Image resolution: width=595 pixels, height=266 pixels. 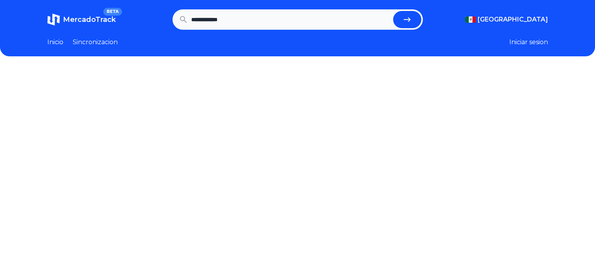 I want to click on a: Inicio, so click(x=55, y=42).